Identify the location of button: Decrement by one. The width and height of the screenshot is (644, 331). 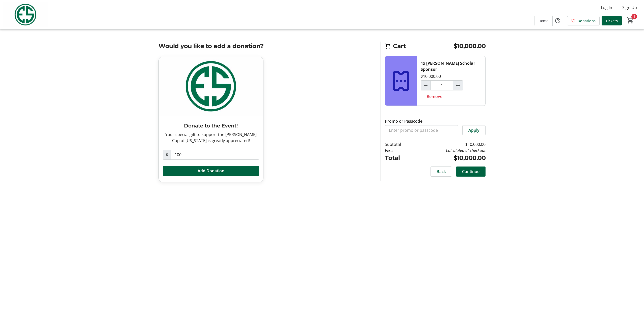
(426, 86).